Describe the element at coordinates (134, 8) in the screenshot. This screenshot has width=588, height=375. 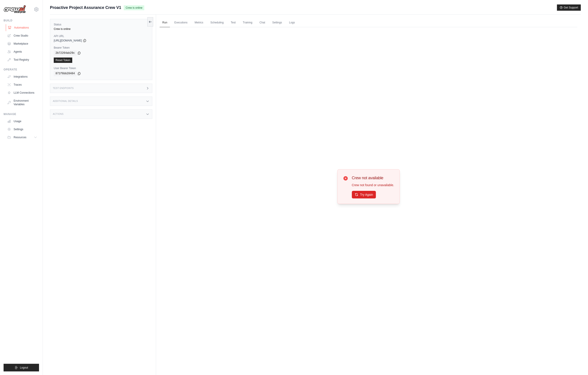
I see `span: Crew is online` at that location.